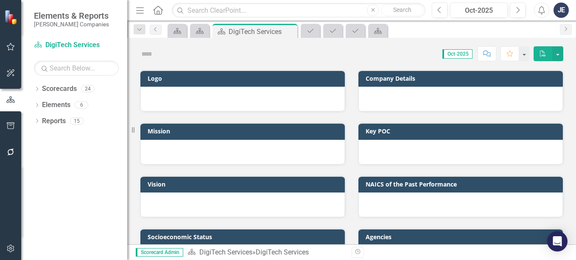  What do you see at coordinates (56, 105) in the screenshot?
I see `a: Elements` at bounding box center [56, 105].